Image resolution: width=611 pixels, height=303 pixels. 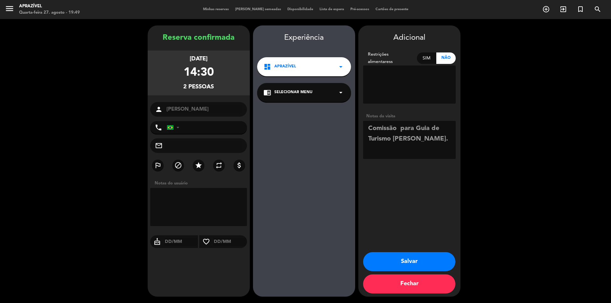 I want to click on i: block, so click(x=178, y=166).